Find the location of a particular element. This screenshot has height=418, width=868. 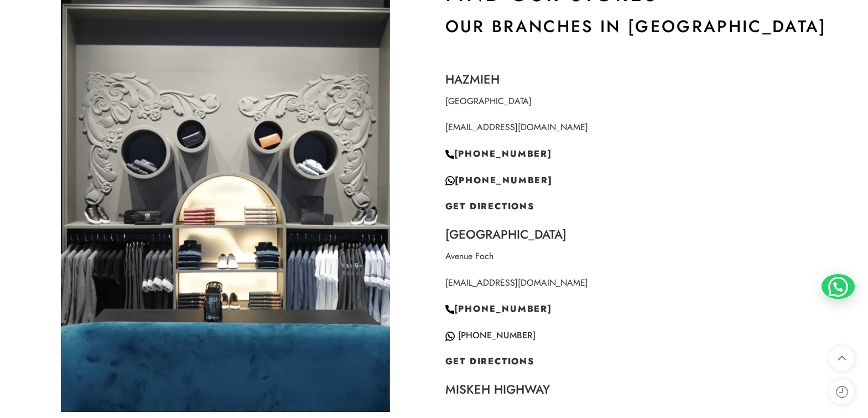

h4: Miskeh Highway is located at coordinates (642, 389).